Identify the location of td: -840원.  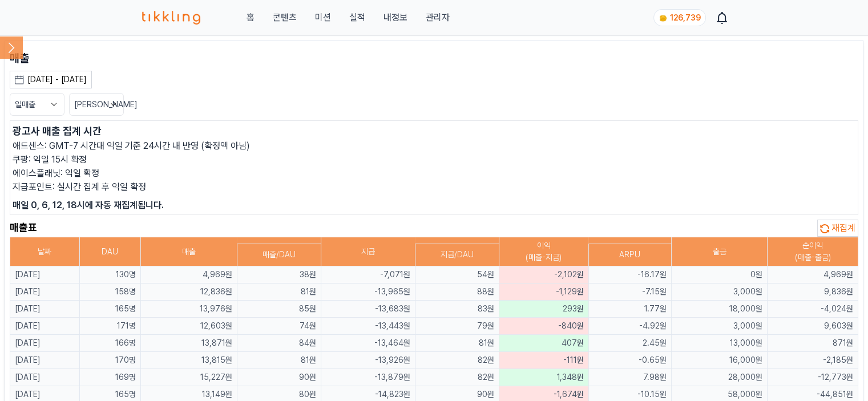
(543, 326).